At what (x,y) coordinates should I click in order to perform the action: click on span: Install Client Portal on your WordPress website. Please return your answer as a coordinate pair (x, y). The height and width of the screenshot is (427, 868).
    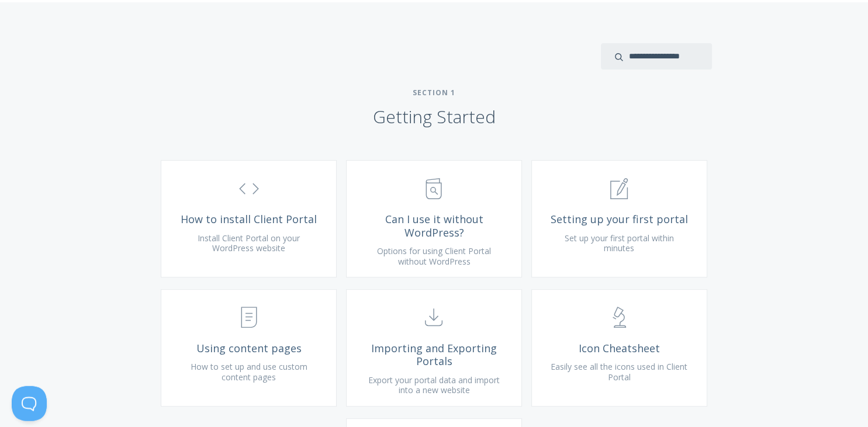
    Looking at the image, I should click on (248, 243).